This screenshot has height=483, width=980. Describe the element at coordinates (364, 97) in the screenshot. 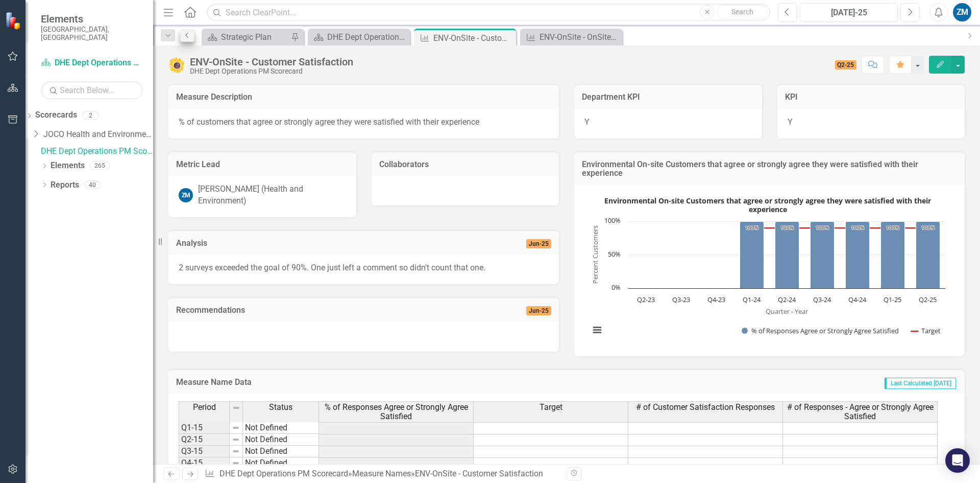

I see `h3: Measure Description` at that location.